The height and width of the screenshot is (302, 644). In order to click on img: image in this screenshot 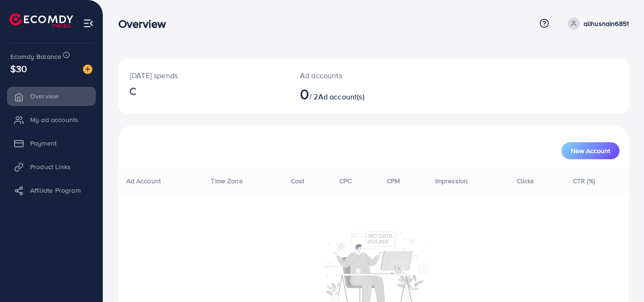, I will do `click(88, 69)`.